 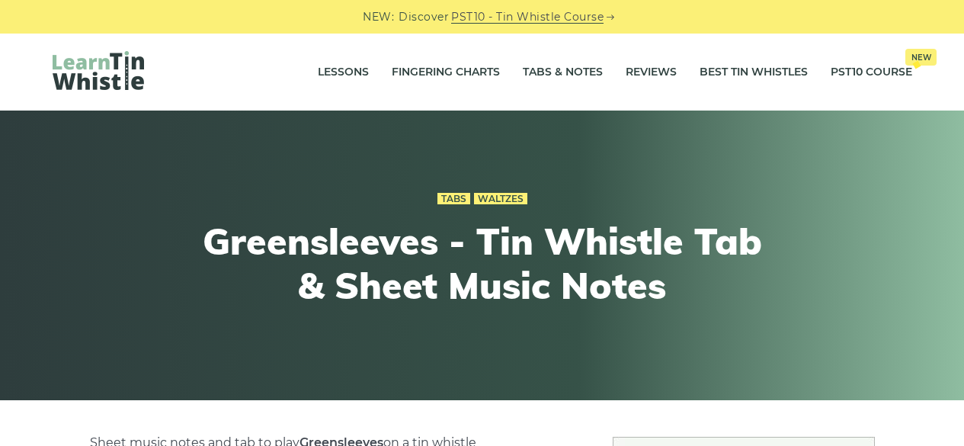 What do you see at coordinates (500, 199) in the screenshot?
I see `a: Waltzes` at bounding box center [500, 199].